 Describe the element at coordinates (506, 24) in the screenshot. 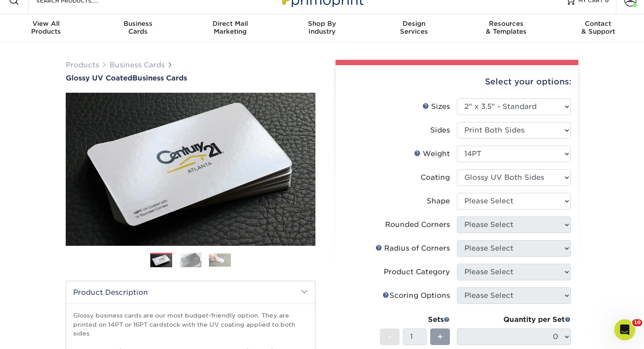

I see `span: Resources` at that location.